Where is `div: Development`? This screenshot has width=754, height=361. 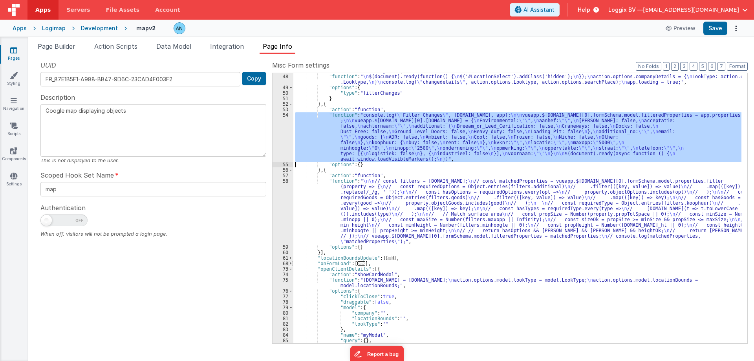
div: Development is located at coordinates (99, 28).